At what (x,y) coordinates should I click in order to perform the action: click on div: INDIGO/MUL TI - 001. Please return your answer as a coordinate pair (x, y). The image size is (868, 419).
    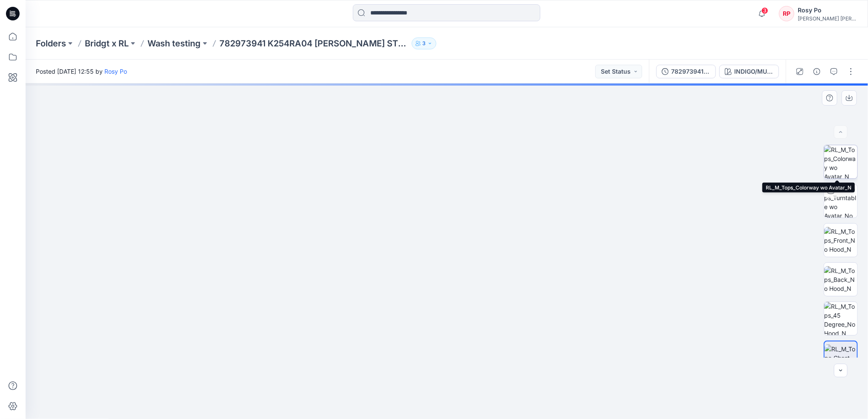
    Looking at the image, I should click on (754, 72).